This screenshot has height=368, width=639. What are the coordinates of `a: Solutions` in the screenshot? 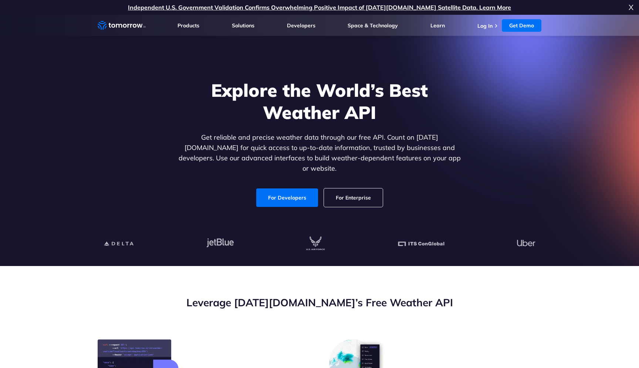 It's located at (243, 26).